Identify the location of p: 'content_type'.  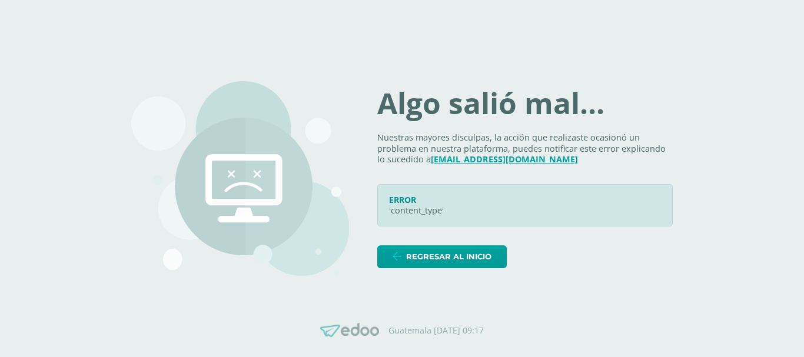
(525, 211).